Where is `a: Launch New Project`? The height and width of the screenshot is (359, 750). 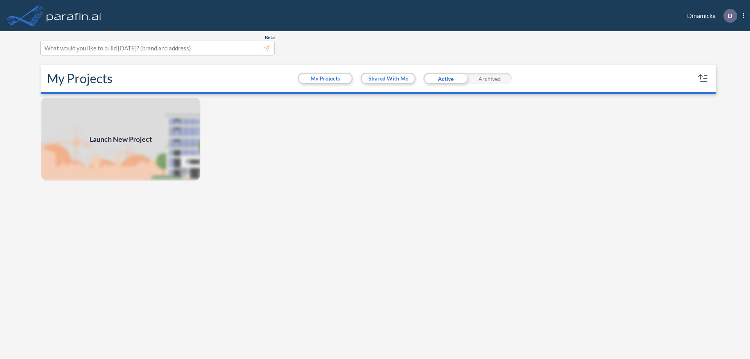
a: Launch New Project is located at coordinates (121, 139).